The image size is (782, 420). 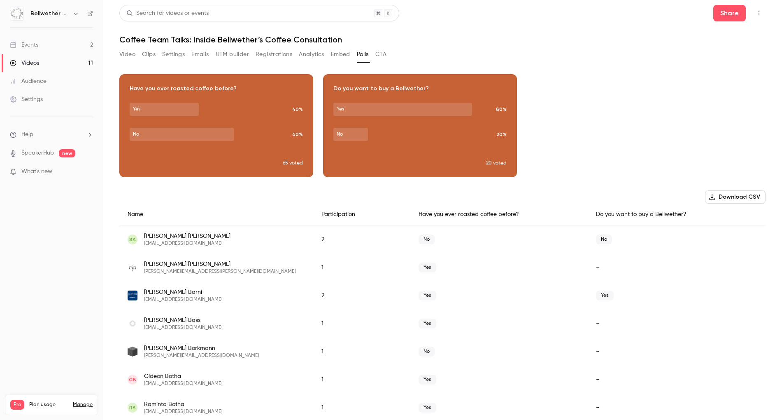 What do you see at coordinates (133, 267) in the screenshot?
I see `img: cafecielousa.com` at bounding box center [133, 267].